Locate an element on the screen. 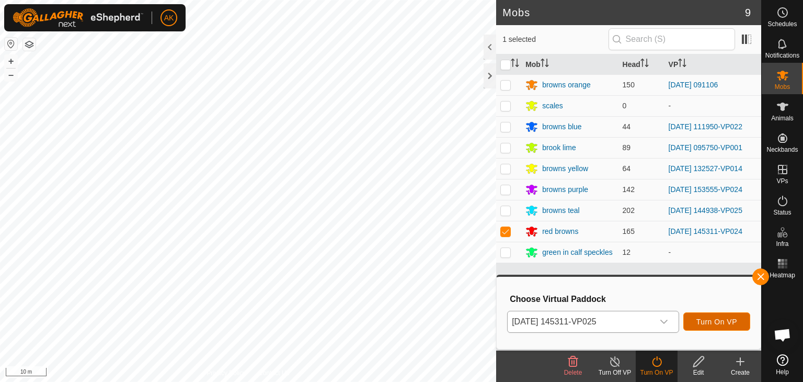 The width and height of the screenshot is (803, 382). span: AK is located at coordinates (169, 18).